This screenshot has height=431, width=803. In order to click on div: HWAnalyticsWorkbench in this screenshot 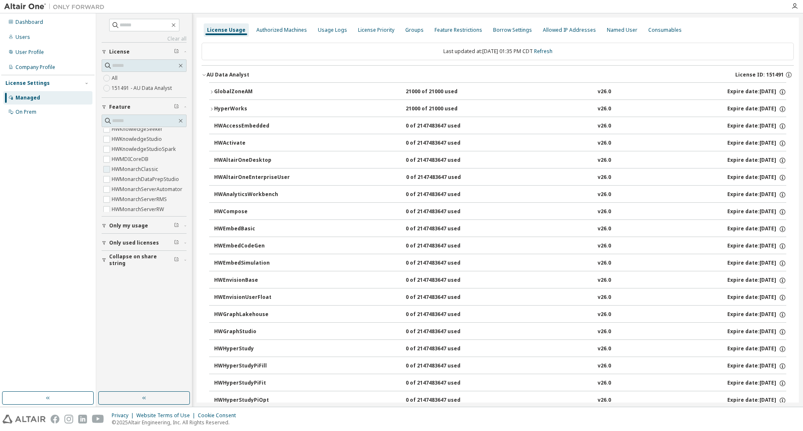, I will do `click(252, 195)`.